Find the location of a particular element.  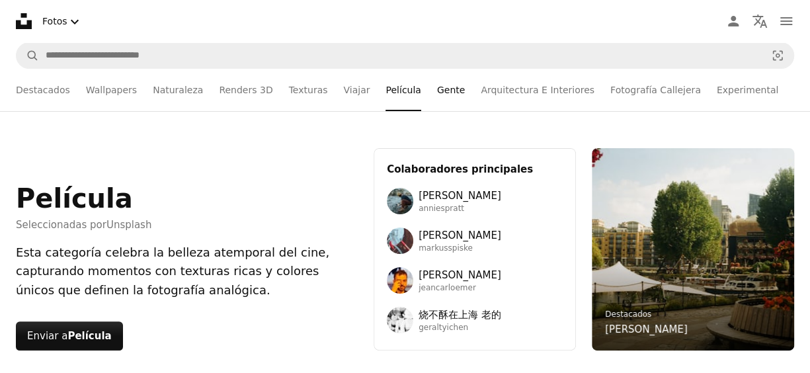

form: Encuentra imágenes en todo el sitio is located at coordinates (405, 56).